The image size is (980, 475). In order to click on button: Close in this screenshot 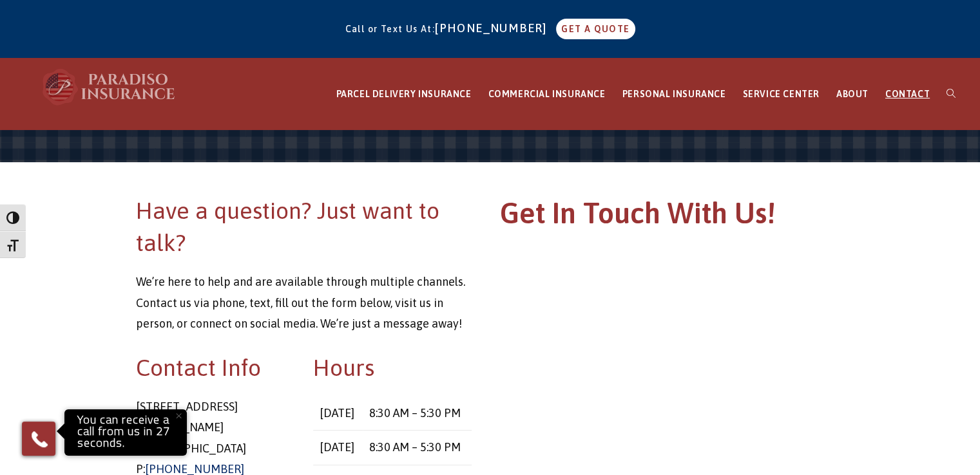, I will do `click(179, 416)`.